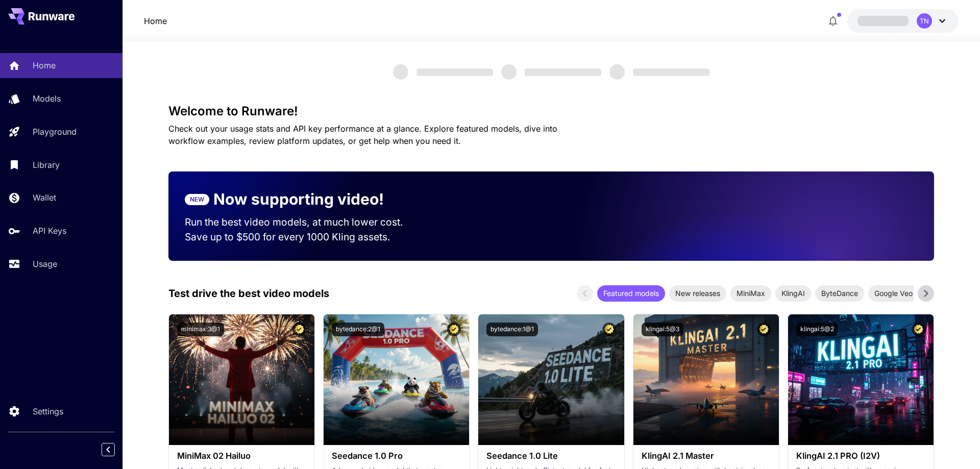 This screenshot has width=980, height=469. Describe the element at coordinates (903, 21) in the screenshot. I see `button: TN` at that location.